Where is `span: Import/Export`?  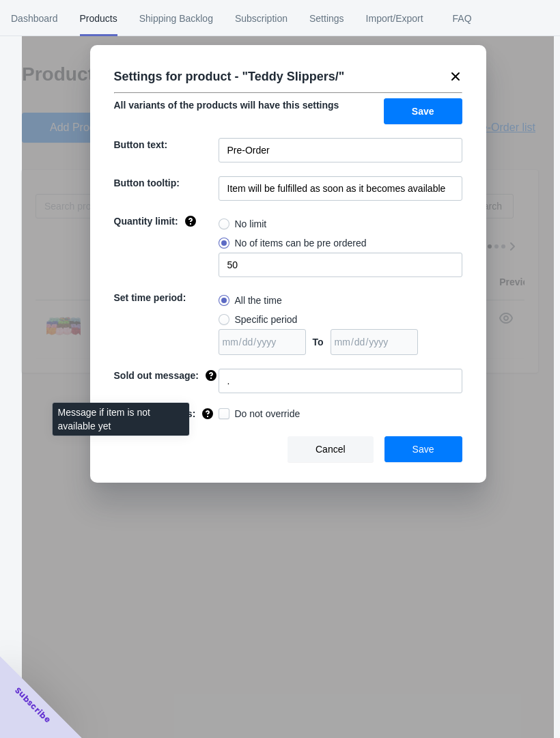 span: Import/Export is located at coordinates (394, 18).